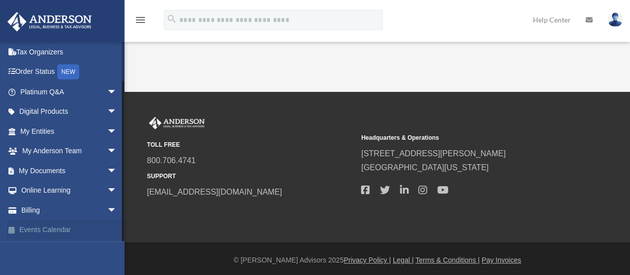  What do you see at coordinates (465, 138) in the screenshot?
I see `small: Headquarters & Operations` at bounding box center [465, 138].